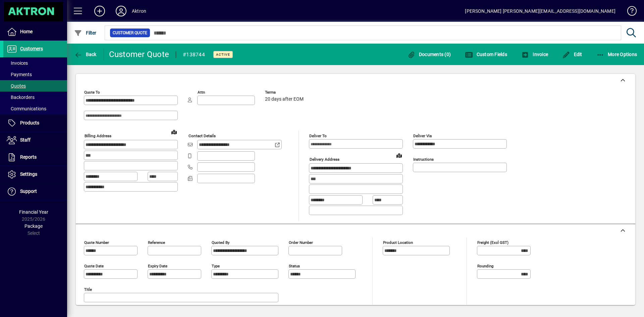  Describe the element at coordinates (535, 54) in the screenshot. I see `button: Invoice` at that location.